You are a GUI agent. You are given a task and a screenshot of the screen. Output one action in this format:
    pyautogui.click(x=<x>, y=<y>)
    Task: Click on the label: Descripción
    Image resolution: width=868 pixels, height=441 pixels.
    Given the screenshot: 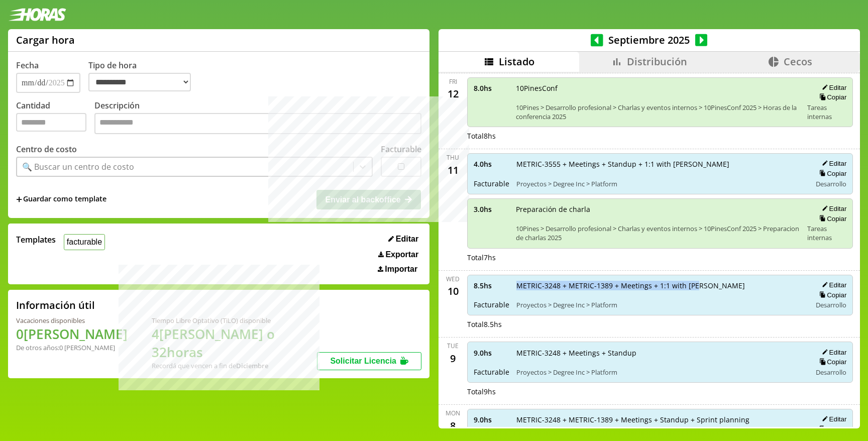 What is the action you would take?
    pyautogui.click(x=258, y=118)
    